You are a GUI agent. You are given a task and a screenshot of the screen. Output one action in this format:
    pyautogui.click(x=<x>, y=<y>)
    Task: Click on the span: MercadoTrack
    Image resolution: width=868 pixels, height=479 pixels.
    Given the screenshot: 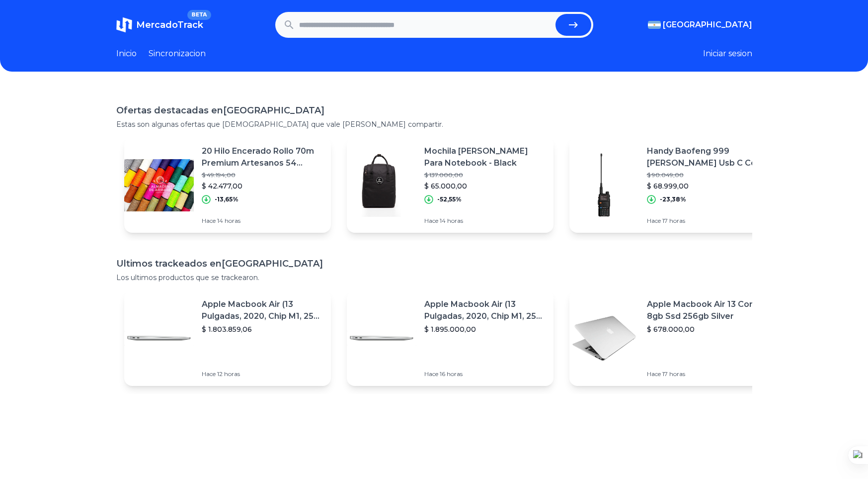 What is the action you would take?
    pyautogui.click(x=169, y=24)
    